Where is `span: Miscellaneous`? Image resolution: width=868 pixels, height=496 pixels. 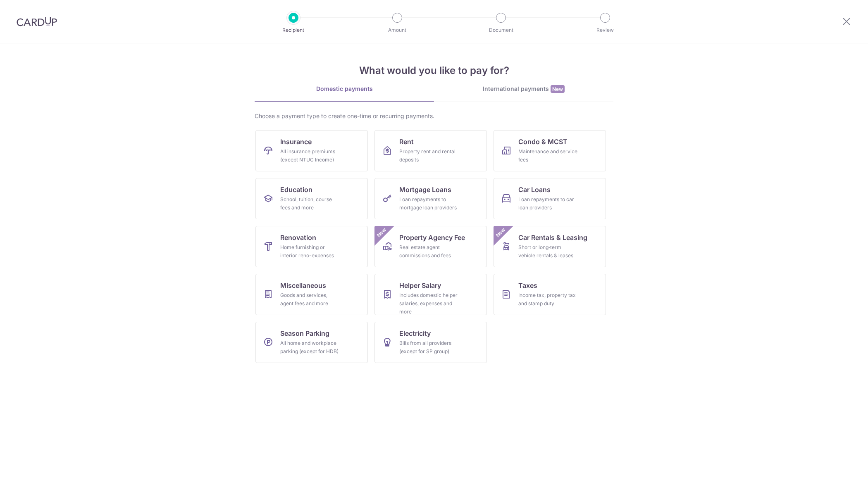 span: Miscellaneous is located at coordinates (303, 286).